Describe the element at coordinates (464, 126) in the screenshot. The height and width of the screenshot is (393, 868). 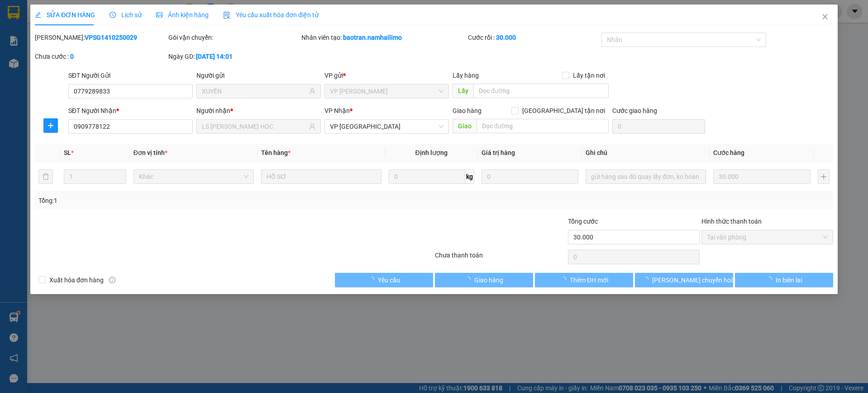
I see `span: Giao` at that location.